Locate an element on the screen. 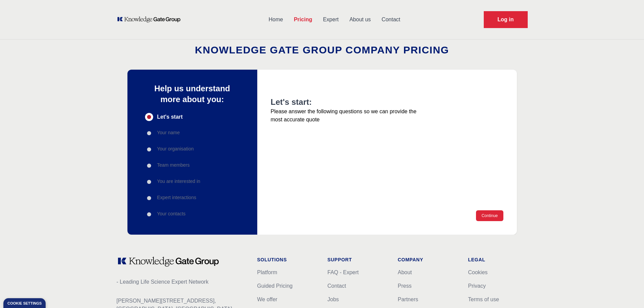 The image size is (644, 308). div: Widget chat is located at coordinates (628, 292).